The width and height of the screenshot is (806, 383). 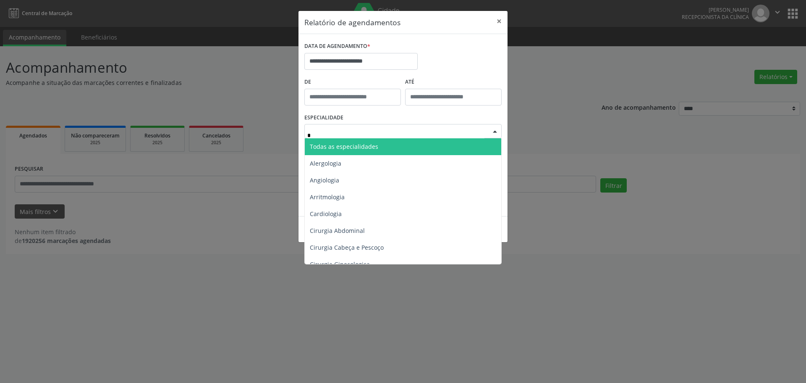 I want to click on span: Cirurgia Cabeça e Pescoço, so click(x=347, y=247).